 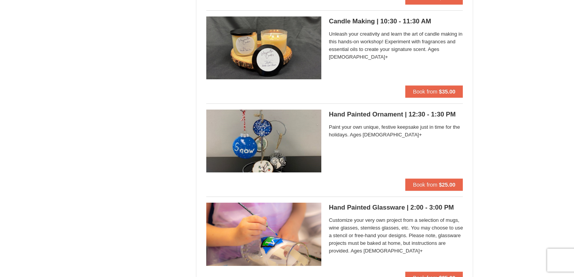 I want to click on h5: Hand Painted Ornament | 12:30 - 1:30 PM, so click(x=396, y=115).